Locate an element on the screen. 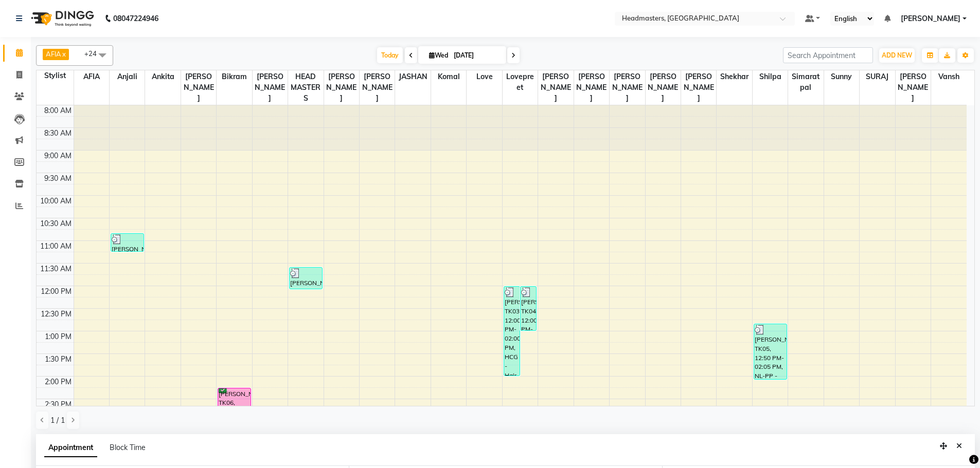 The height and width of the screenshot is (468, 980). span: HEAD MASTERS is located at coordinates (305, 88).